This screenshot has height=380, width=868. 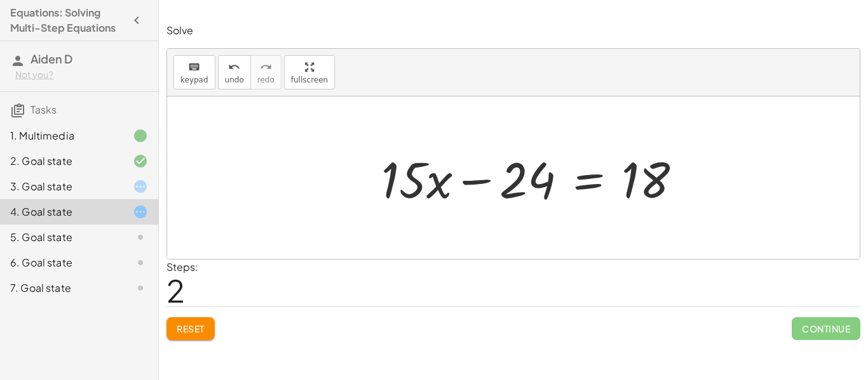 I want to click on div: 5. Goal state, so click(x=61, y=238).